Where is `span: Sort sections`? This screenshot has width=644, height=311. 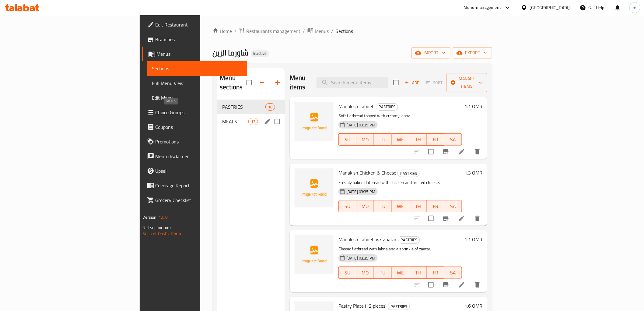 span: Sort sections is located at coordinates (263, 82).